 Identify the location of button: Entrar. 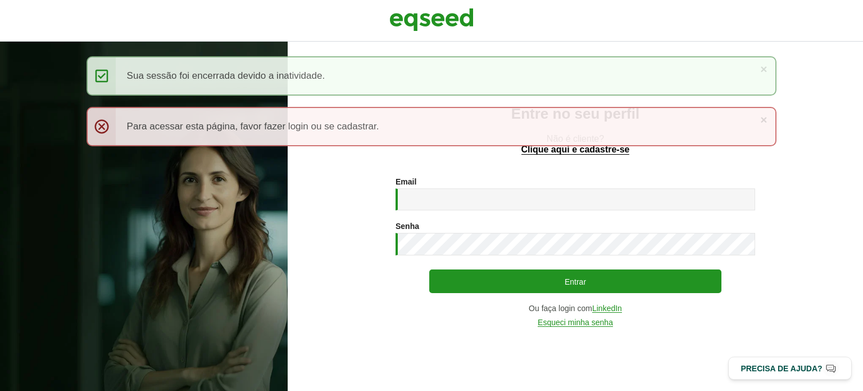
(576, 281).